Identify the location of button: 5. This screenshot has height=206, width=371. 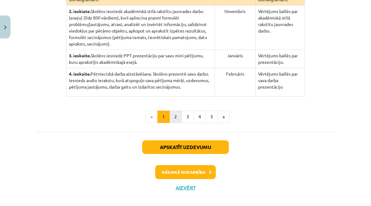
(212, 117).